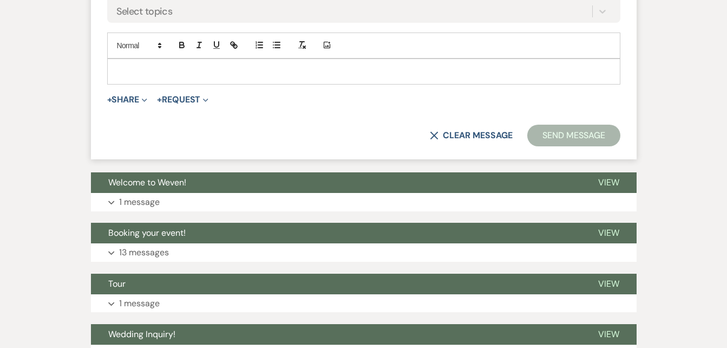 The height and width of the screenshot is (348, 727). Describe the element at coordinates (142, 334) in the screenshot. I see `span: Wedding Inquiry!` at that location.